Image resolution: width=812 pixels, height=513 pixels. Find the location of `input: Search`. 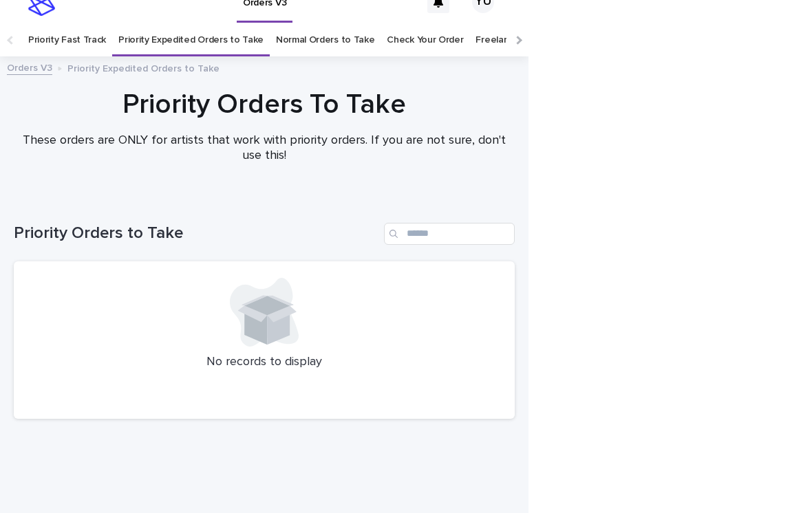

input: Search is located at coordinates (449, 234).